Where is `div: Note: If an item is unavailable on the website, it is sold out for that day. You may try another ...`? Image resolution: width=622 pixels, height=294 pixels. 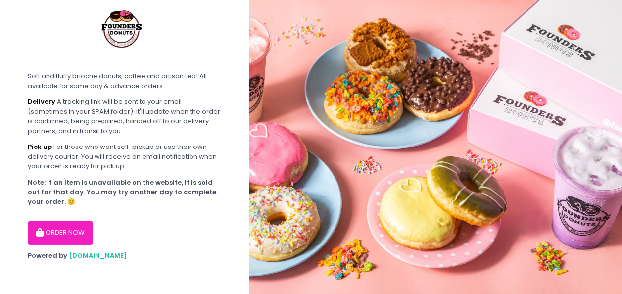
div: Note: If an item is unavailable on the website, it is sold out for that day. You may try another ... is located at coordinates (124, 192).